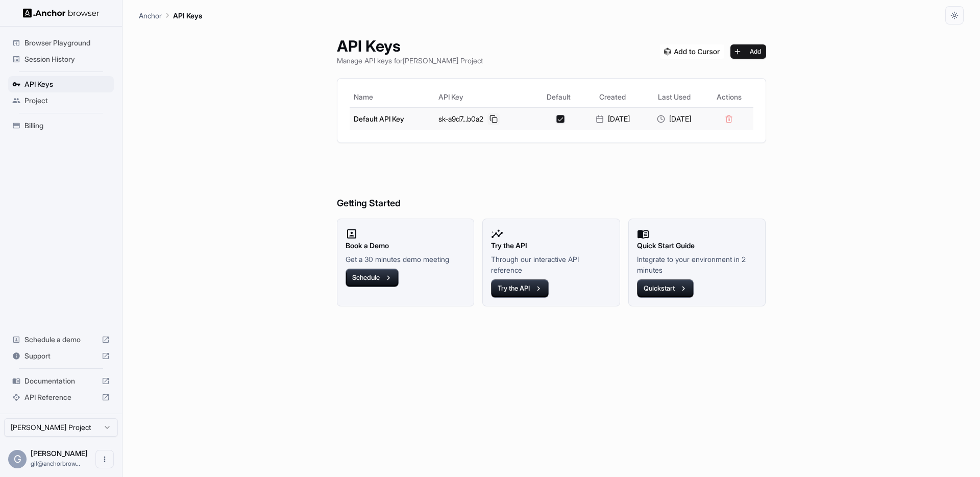 The width and height of the screenshot is (980, 477). What do you see at coordinates (665, 289) in the screenshot?
I see `button: Quickstart` at bounding box center [665, 289].